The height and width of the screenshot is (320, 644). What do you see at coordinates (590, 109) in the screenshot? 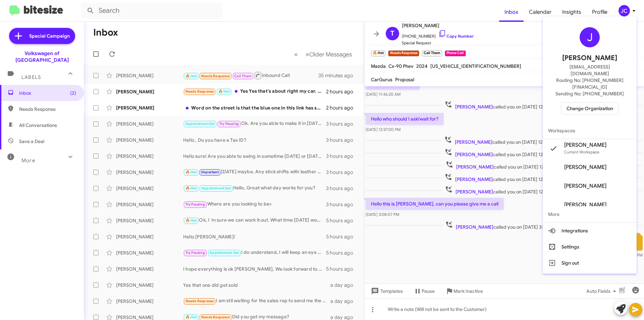
I see `span: Change Organization` at bounding box center [590, 109].